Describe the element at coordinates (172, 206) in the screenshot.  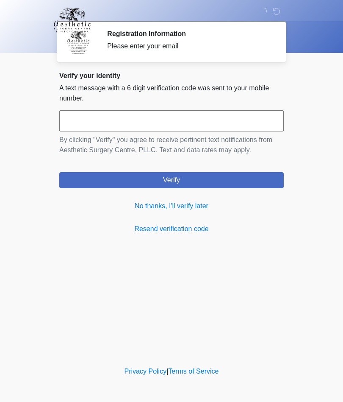
I see `a: No thanks, I'll verify later` at that location.